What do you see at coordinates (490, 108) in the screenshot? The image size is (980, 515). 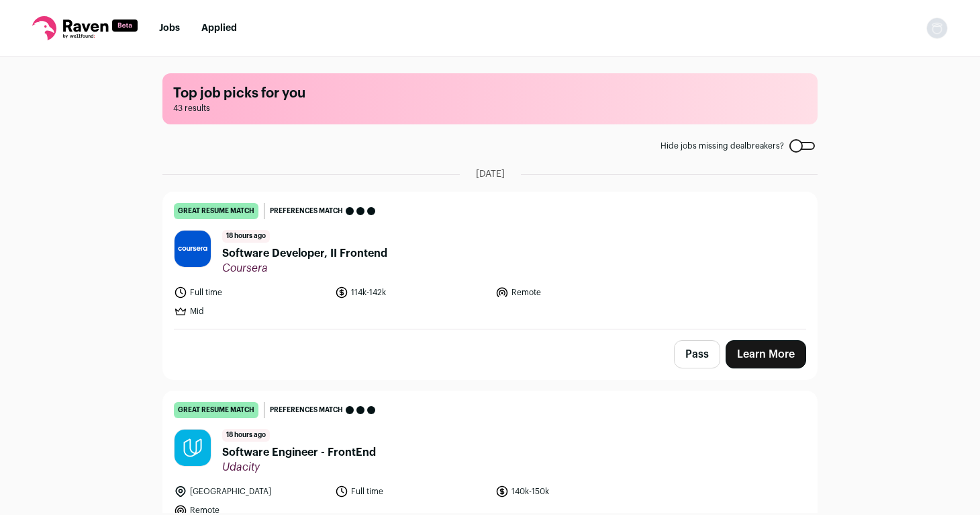 I see `span: 43 results` at bounding box center [490, 108].